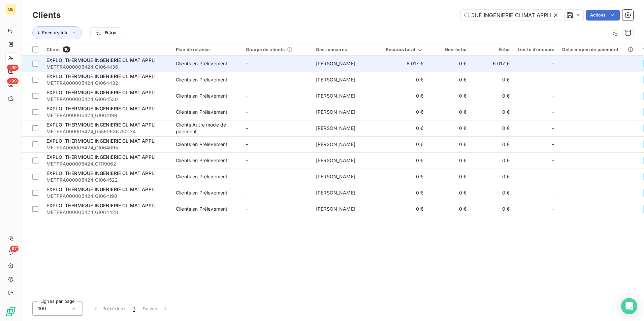 Image resolution: width=644 pixels, height=321 pixels. Describe the element at coordinates (42, 308) in the screenshot. I see `span: 100` at that location.